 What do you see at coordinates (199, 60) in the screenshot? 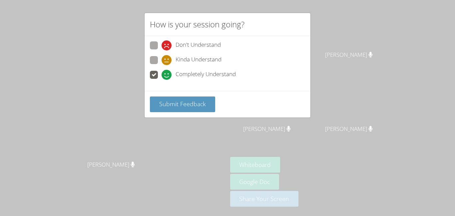
I see `span: Kinda Understand` at bounding box center [199, 60].